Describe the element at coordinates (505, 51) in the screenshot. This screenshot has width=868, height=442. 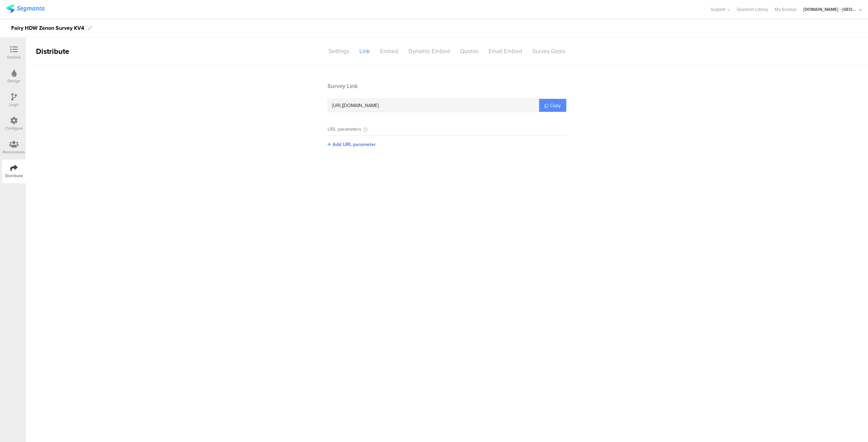
I see `div: Email Embed` at that location.